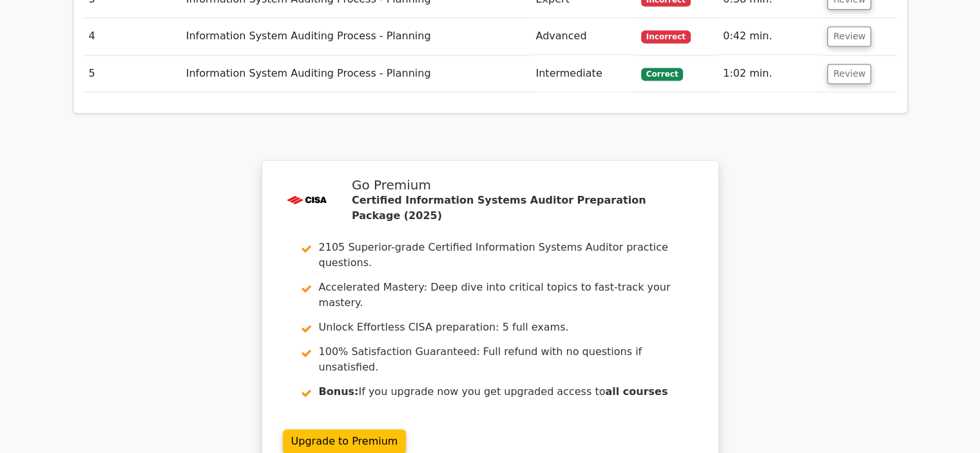  I want to click on td: 1:02 min., so click(770, 73).